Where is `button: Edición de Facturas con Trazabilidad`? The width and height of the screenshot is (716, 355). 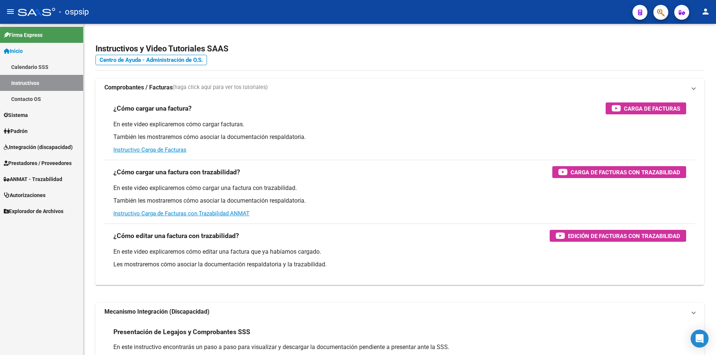 button: Edición de Facturas con Trazabilidad is located at coordinates (618, 236).